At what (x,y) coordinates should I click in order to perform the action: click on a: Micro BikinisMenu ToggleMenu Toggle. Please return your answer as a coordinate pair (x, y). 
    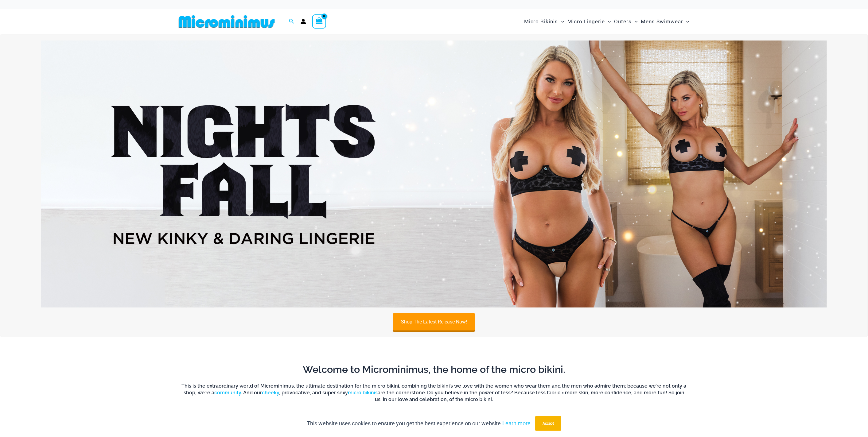
    Looking at the image, I should click on (544, 22).